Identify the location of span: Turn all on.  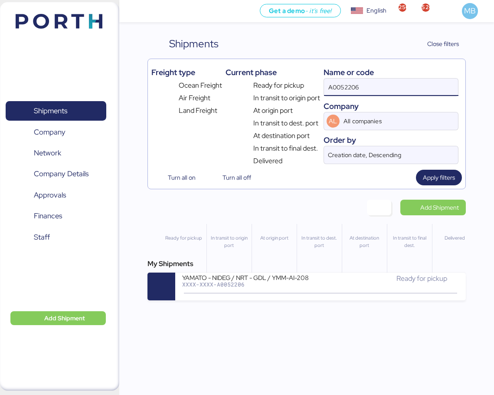
(182, 178).